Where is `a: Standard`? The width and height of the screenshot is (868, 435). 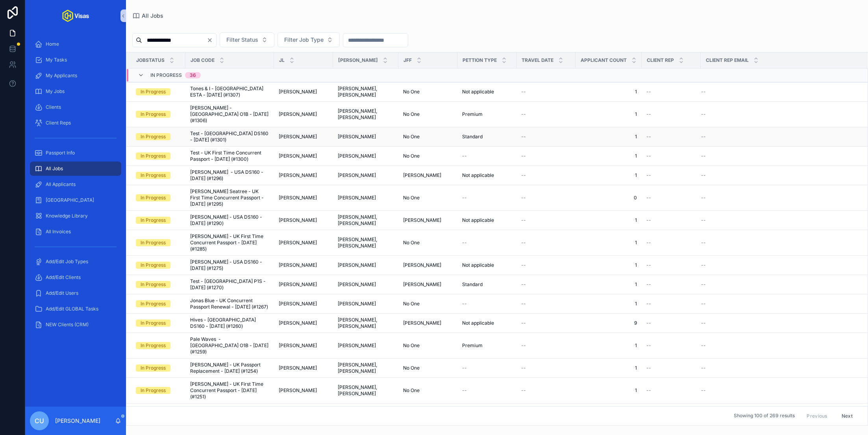 a: Standard is located at coordinates (487, 284).